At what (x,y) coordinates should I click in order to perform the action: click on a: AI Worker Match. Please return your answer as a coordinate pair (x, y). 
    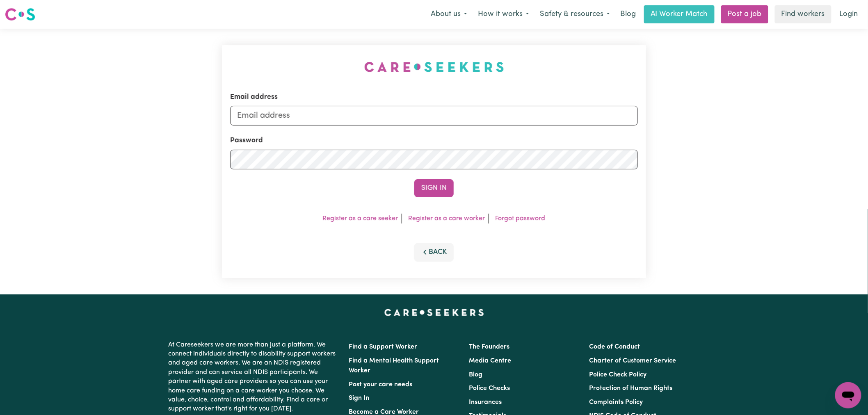
    Looking at the image, I should click on (679, 14).